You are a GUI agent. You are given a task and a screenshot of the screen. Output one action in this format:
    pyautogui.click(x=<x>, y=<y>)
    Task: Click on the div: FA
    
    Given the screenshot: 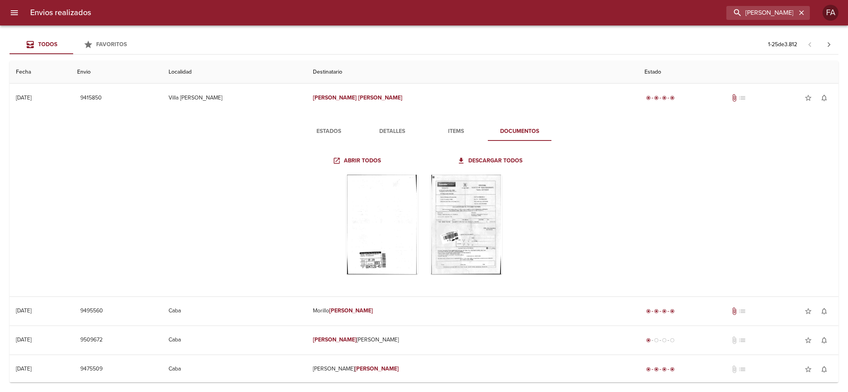 What is the action you would take?
    pyautogui.click(x=830, y=13)
    